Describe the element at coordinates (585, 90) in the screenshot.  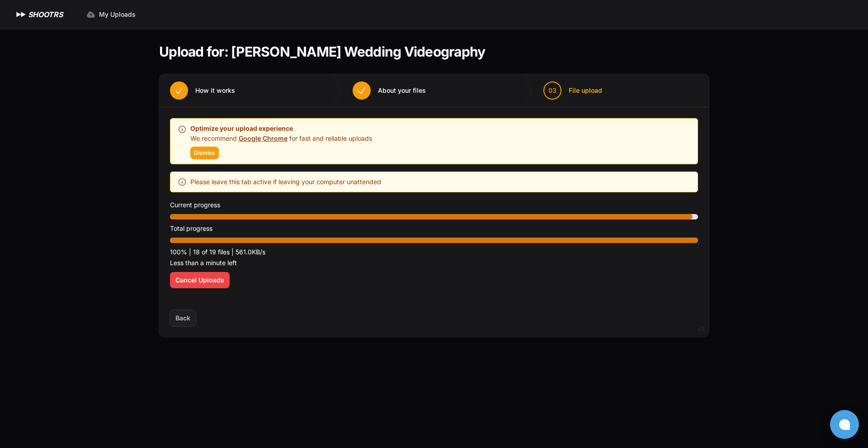
I see `span: File upload` at that location.